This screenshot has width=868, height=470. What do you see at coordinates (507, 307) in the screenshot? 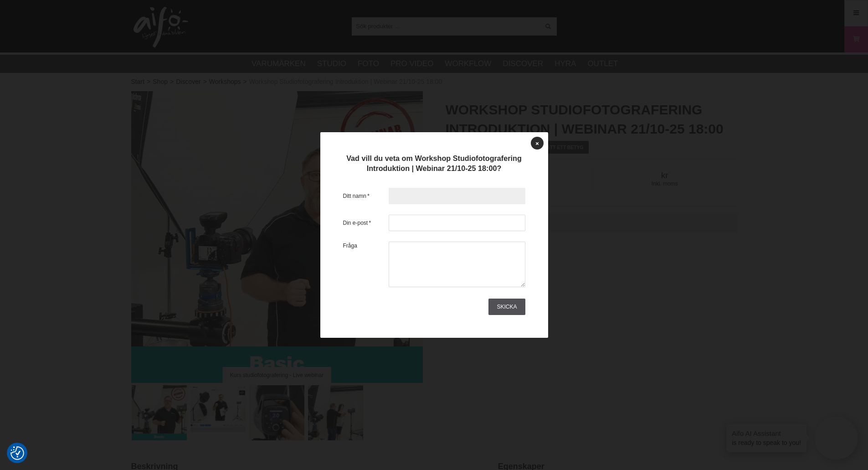
I see `a: Skicka` at bounding box center [507, 307].